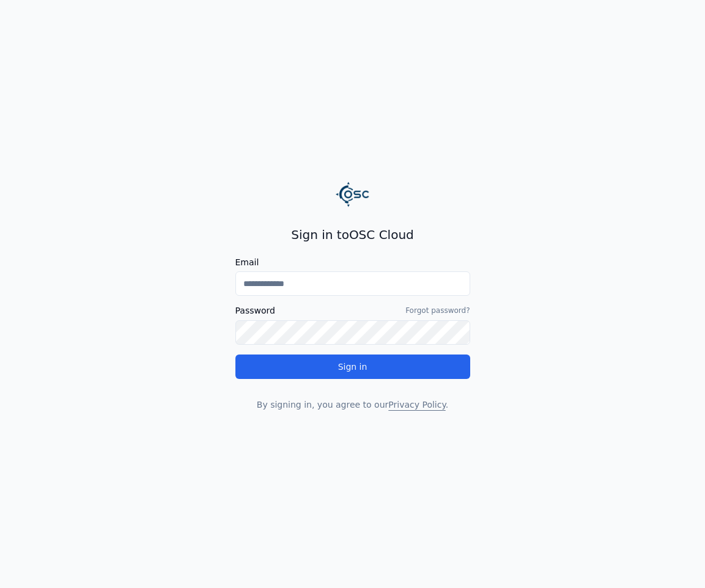 The image size is (705, 588). Describe the element at coordinates (353, 235) in the screenshot. I see `h2: Sign in to OSC Cloud` at that location.